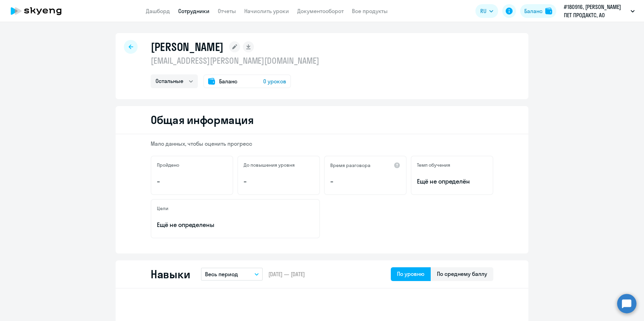 The image size is (644, 321). What do you see at coordinates (452, 182) in the screenshot?
I see `span: Ещё не определён` at bounding box center [452, 182].